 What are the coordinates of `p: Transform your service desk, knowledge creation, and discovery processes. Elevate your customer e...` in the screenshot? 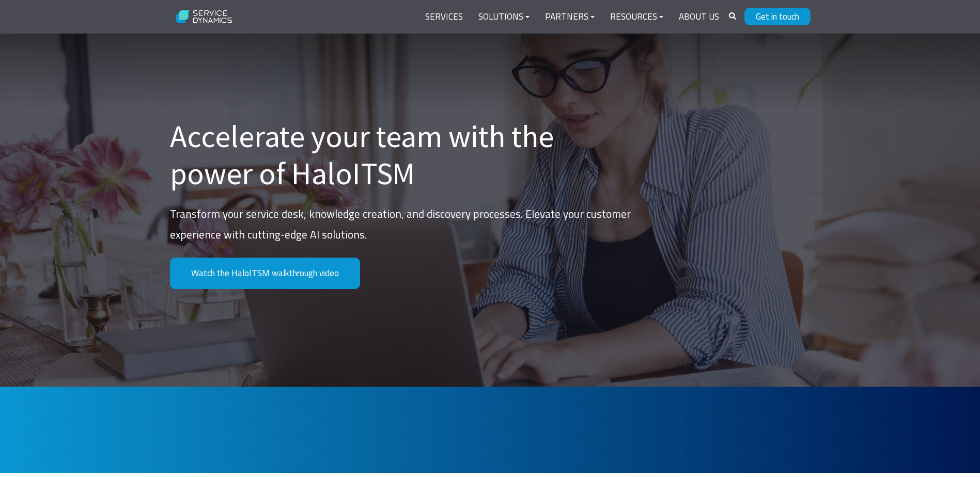 It's located at (405, 225).